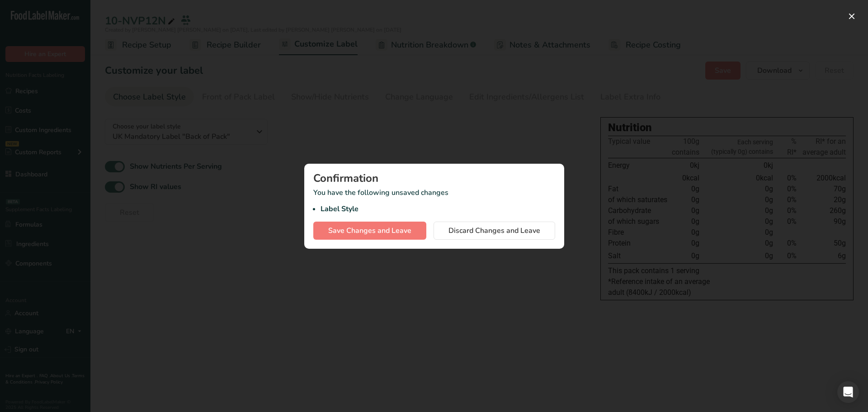  I want to click on button: Discard Changes and Leave, so click(494, 231).